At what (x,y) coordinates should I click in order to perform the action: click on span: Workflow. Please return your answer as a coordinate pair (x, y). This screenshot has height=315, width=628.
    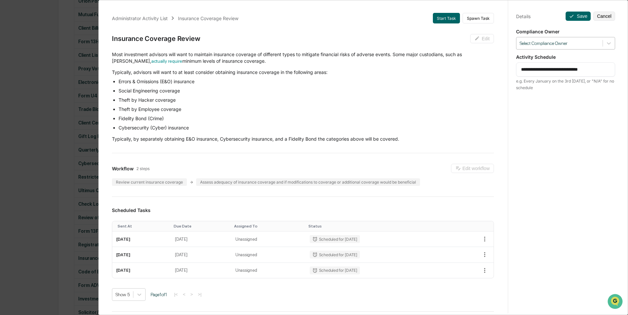
    Looking at the image, I should click on (123, 168).